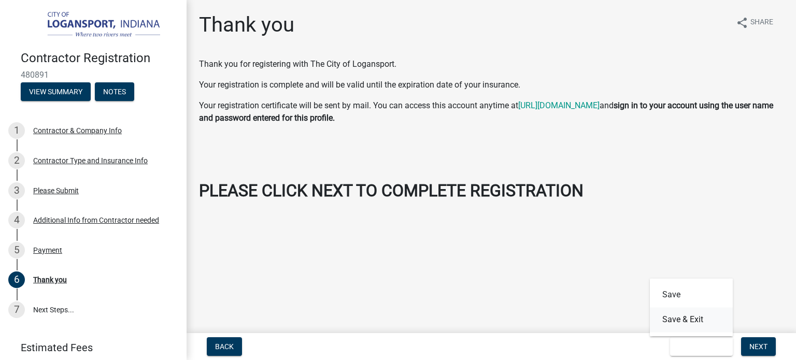 This screenshot has width=796, height=360. Describe the element at coordinates (17, 161) in the screenshot. I see `div: 2` at that location.